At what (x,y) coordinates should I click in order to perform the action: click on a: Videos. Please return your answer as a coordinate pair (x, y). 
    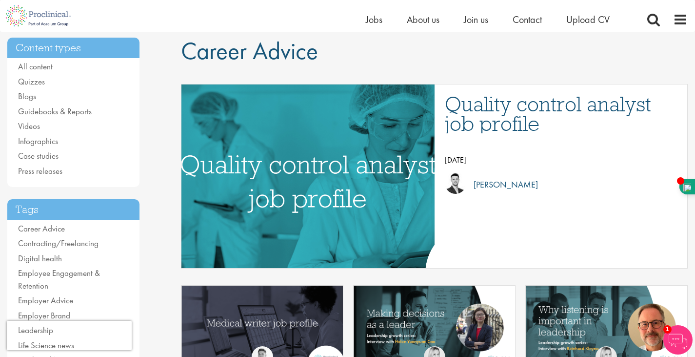
    Looking at the image, I should click on (29, 126).